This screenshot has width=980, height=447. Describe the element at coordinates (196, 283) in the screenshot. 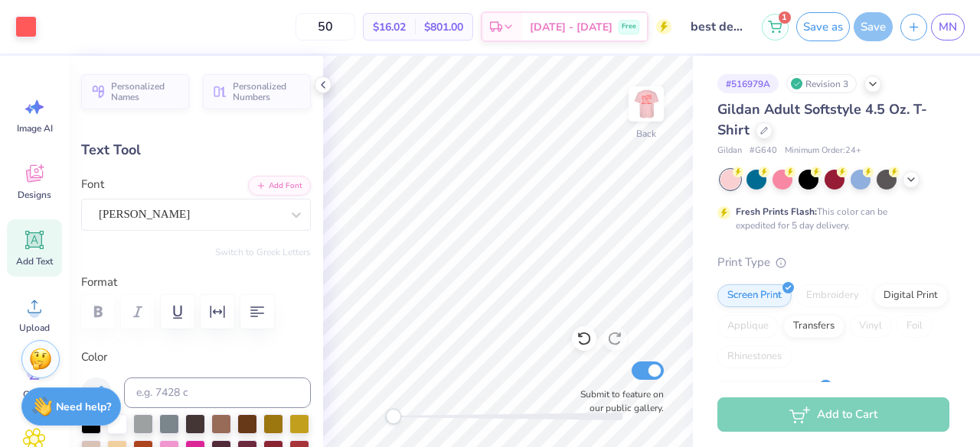

I see `label: Format` at that location.